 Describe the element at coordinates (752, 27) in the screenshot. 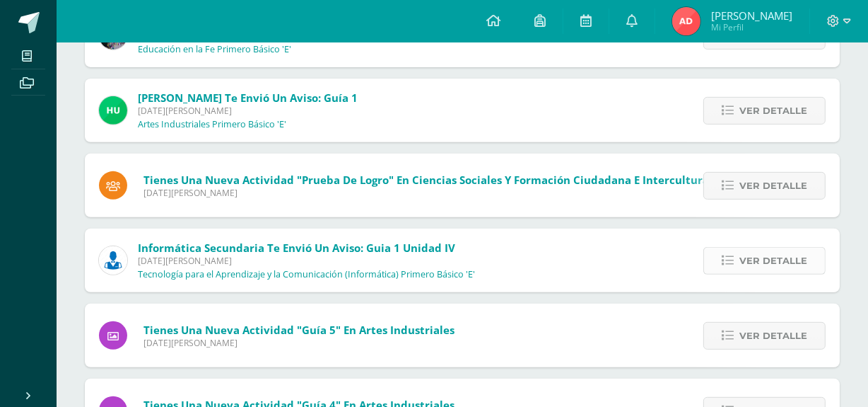

I see `span: Mi Perfil` at that location.